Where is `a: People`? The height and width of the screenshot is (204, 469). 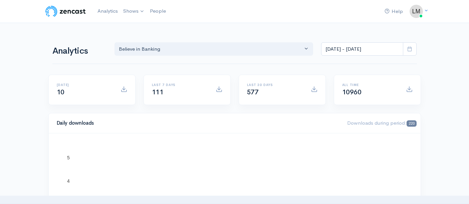
a: People is located at coordinates (158, 11).